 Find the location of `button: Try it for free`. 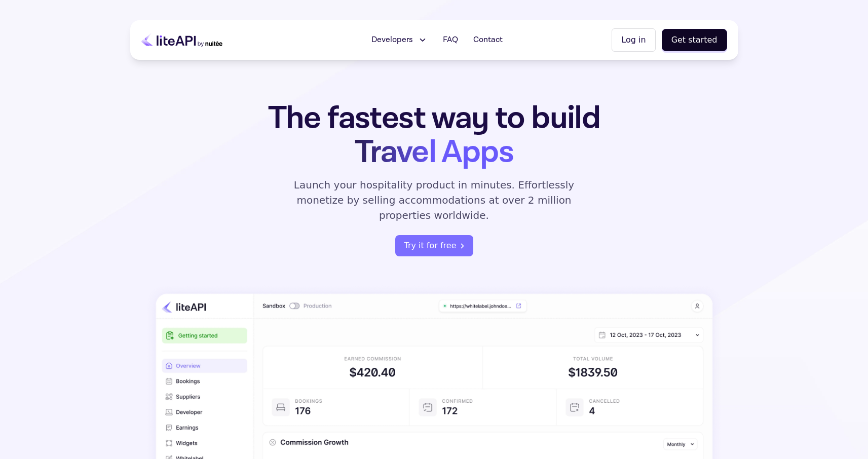

button: Try it for free is located at coordinates (434, 246).